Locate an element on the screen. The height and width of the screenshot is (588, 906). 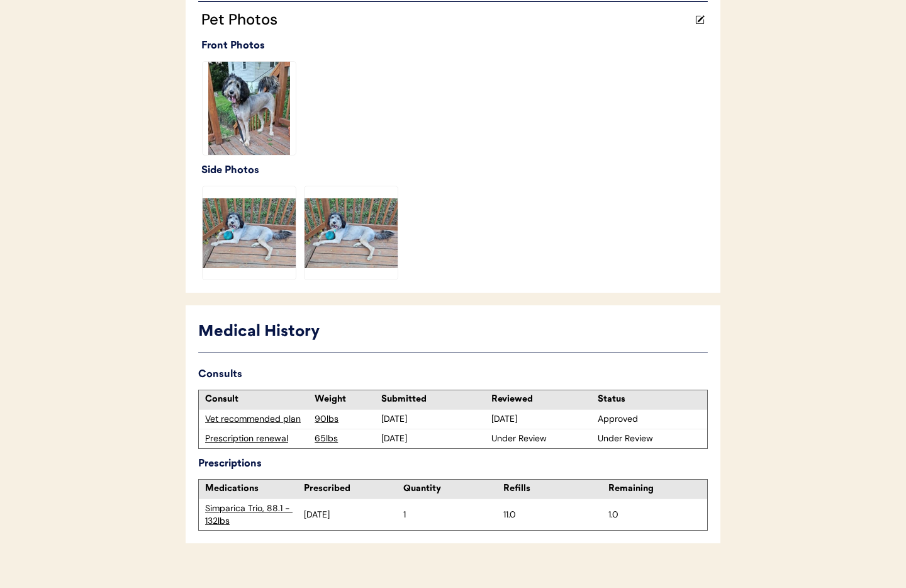
div: Vet recommended plan is located at coordinates (257, 420).